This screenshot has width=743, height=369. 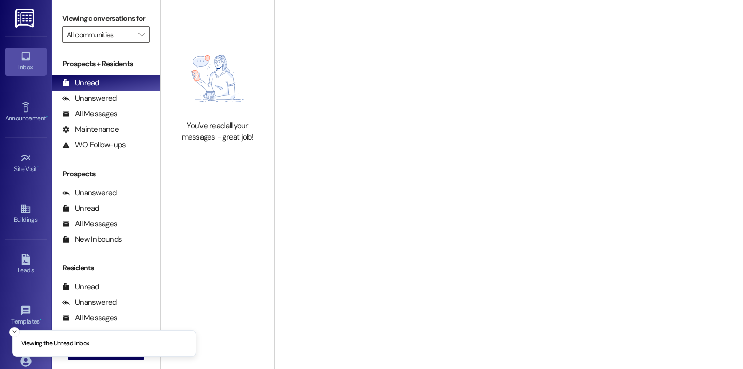 What do you see at coordinates (25, 18) in the screenshot?
I see `img: ResiDesk Logo` at bounding box center [25, 18].